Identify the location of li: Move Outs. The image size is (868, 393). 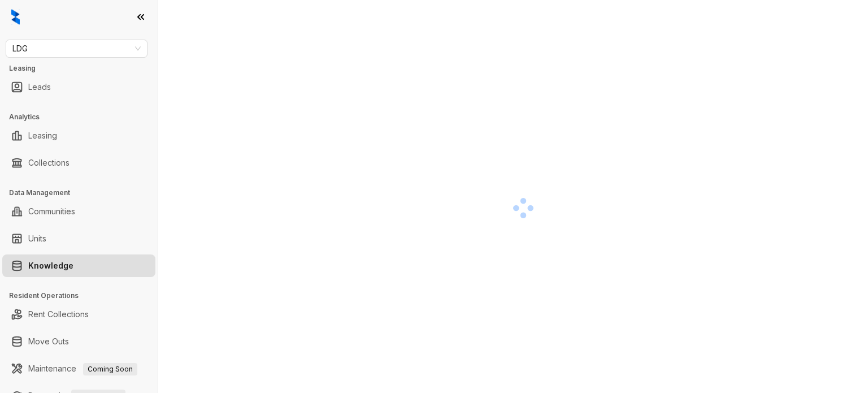
(79, 342).